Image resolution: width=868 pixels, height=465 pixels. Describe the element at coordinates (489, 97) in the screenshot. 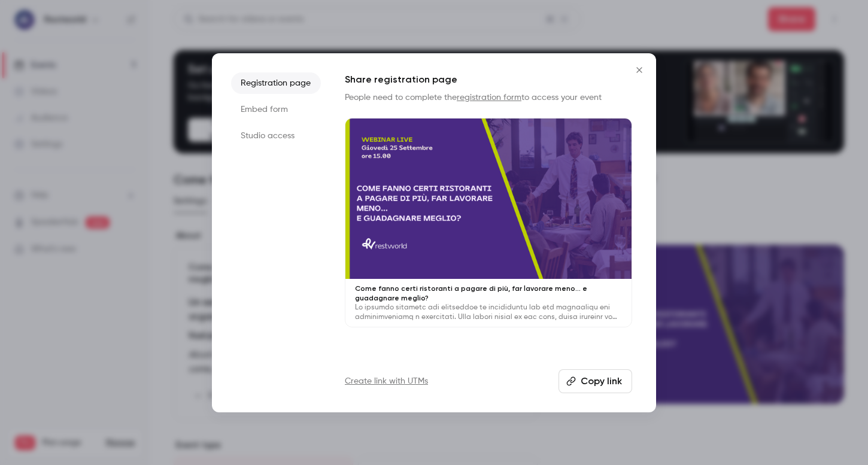

I see `a: registration form` at that location.